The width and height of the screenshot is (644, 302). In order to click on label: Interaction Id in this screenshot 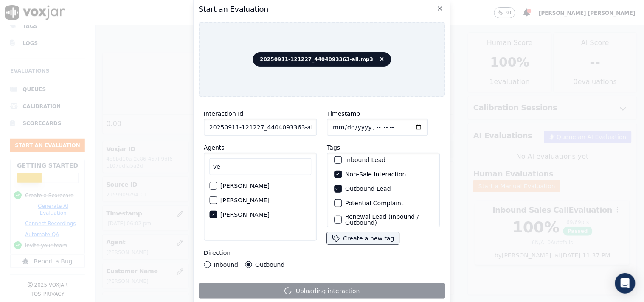, I will do `click(223, 114)`.